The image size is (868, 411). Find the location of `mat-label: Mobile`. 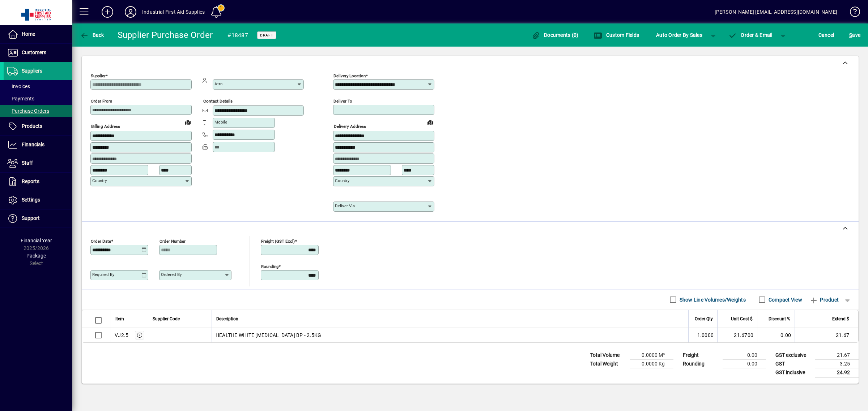

mat-label: Mobile is located at coordinates (220, 122).